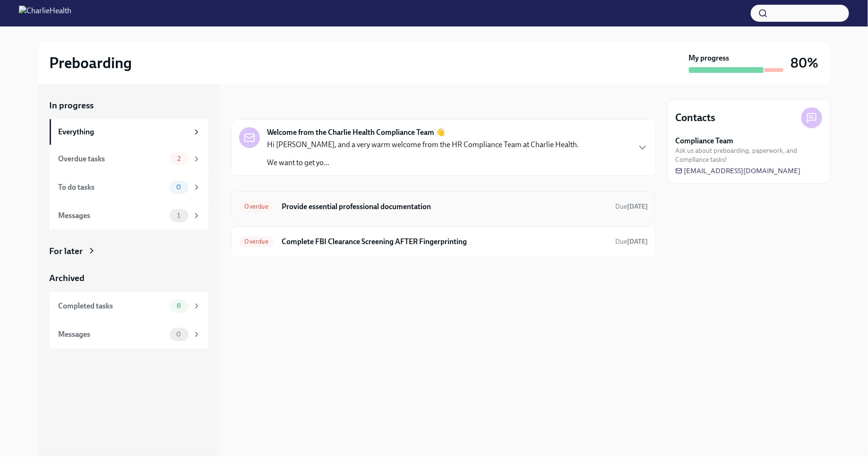 This screenshot has width=868, height=466. Describe the element at coordinates (45, 14) in the screenshot. I see `img: CharlieHealth` at that location.